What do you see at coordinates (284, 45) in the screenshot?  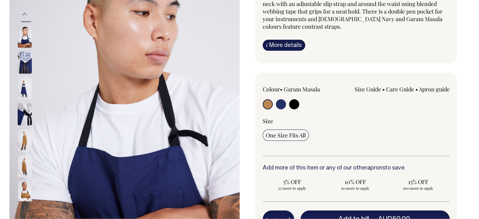 I see `a: iMore details` at bounding box center [284, 45].